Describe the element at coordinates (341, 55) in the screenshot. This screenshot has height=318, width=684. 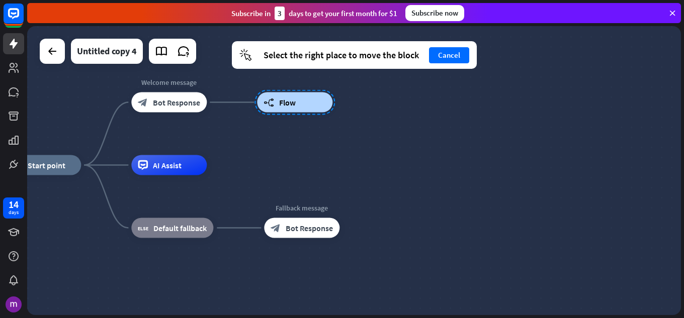
I see `div: Select the right place to move the block` at that location.